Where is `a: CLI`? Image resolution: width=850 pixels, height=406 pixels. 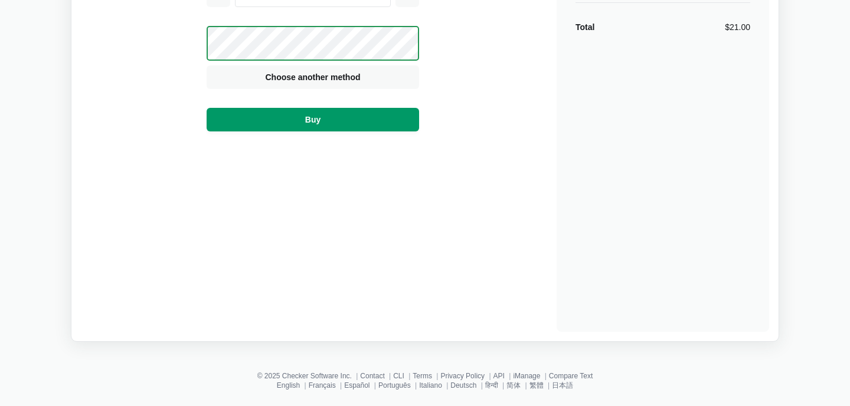
a: CLI is located at coordinates (398, 376).